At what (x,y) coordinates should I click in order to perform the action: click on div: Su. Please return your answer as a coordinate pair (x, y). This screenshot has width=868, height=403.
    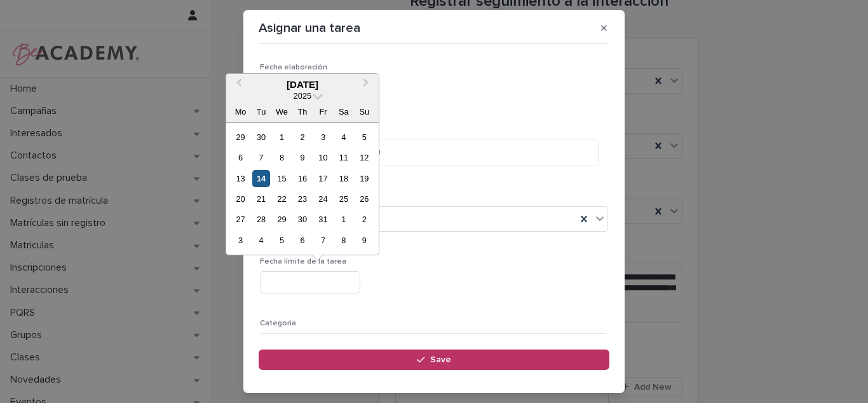
    Looking at the image, I should click on (365, 112).